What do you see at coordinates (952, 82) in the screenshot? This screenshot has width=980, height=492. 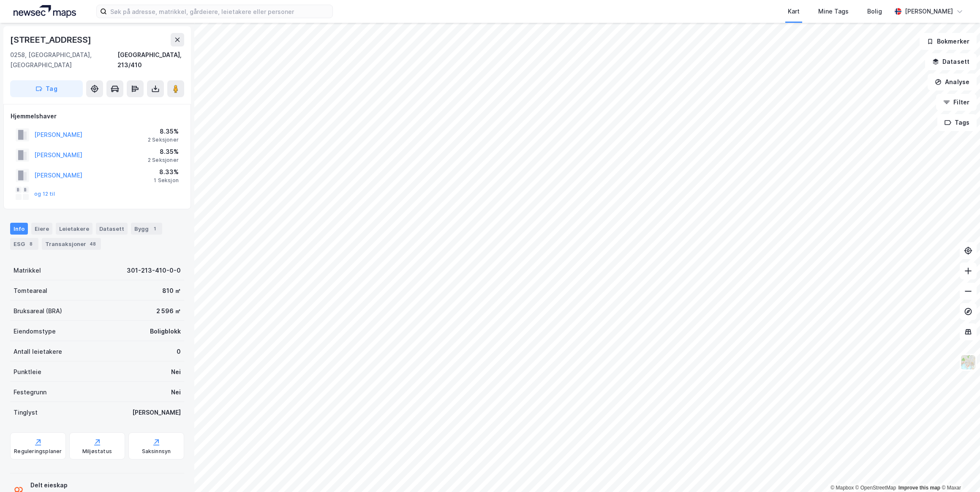 I see `button: Analyse` at bounding box center [952, 82].